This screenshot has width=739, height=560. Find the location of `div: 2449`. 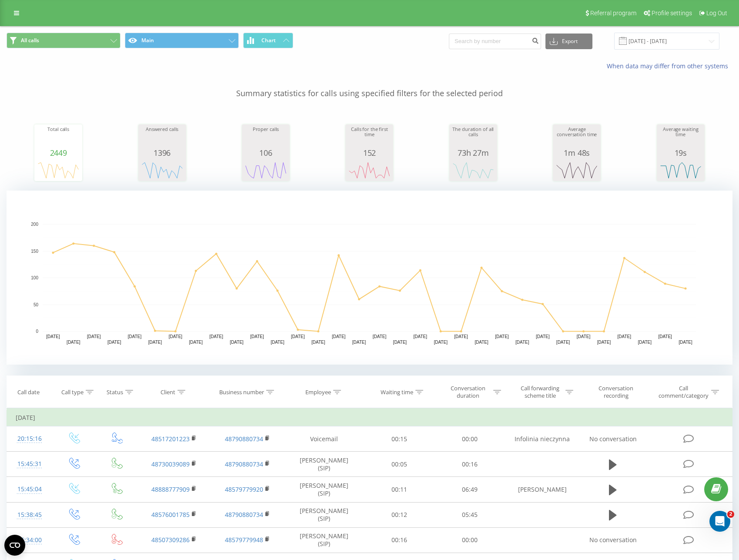

div: 2449 is located at coordinates (58, 153).